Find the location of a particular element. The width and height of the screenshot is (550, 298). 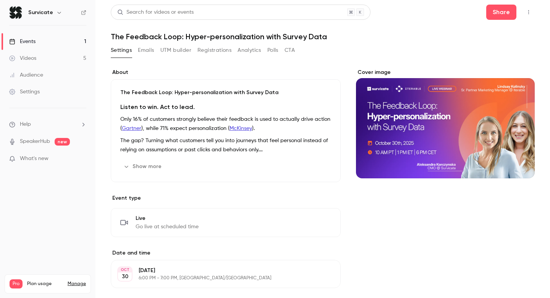

button: Polls is located at coordinates (273, 50).